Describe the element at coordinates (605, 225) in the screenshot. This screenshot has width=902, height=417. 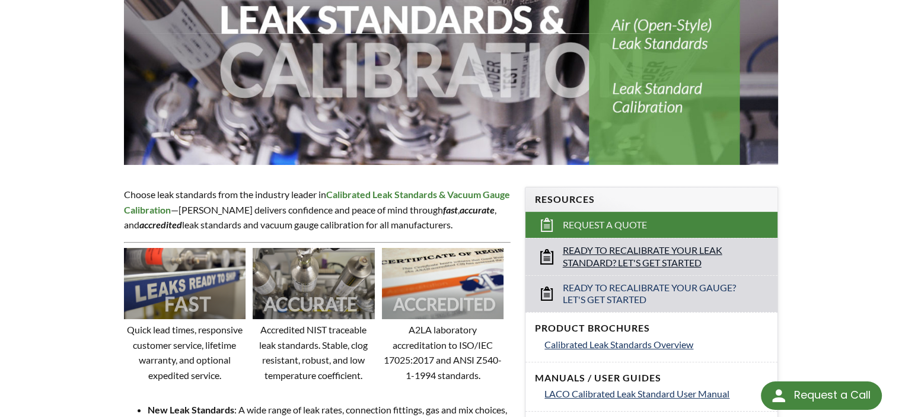
I see `span: Request a Quote` at that location.